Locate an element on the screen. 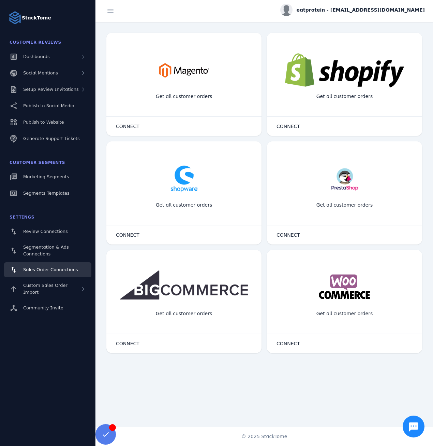 This screenshot has height=446, width=433. span: Dashboards is located at coordinates (37, 56).